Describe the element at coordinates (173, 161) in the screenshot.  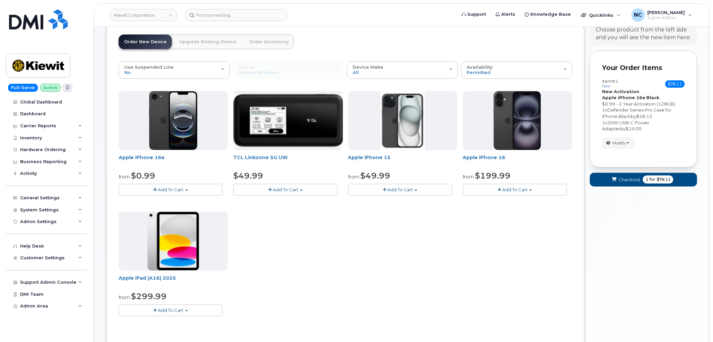
I see `div: Apple iPhone 16e` at that location.